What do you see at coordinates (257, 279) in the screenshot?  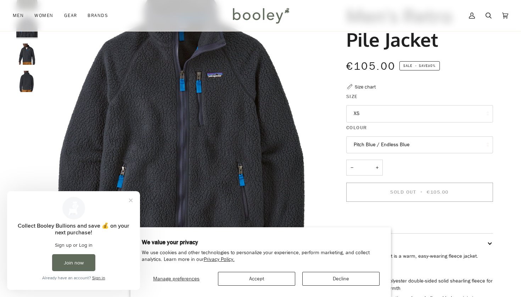 I see `button: Accept` at bounding box center [257, 279].